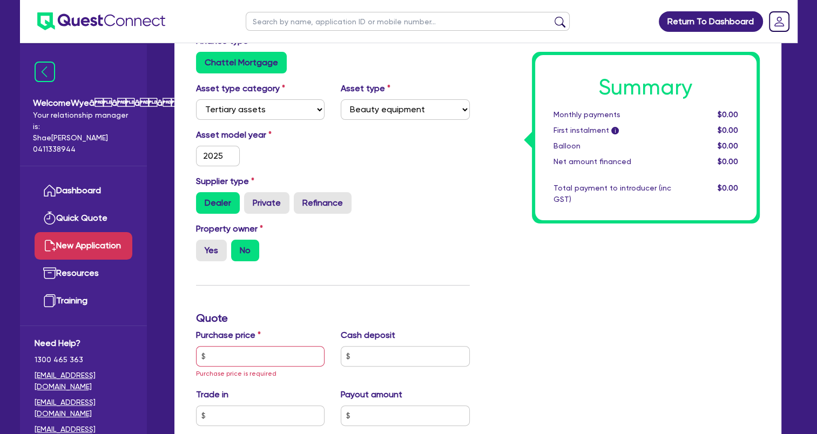 This screenshot has width=817, height=434. Describe the element at coordinates (230, 229) in the screenshot. I see `label: Property owner` at that location.